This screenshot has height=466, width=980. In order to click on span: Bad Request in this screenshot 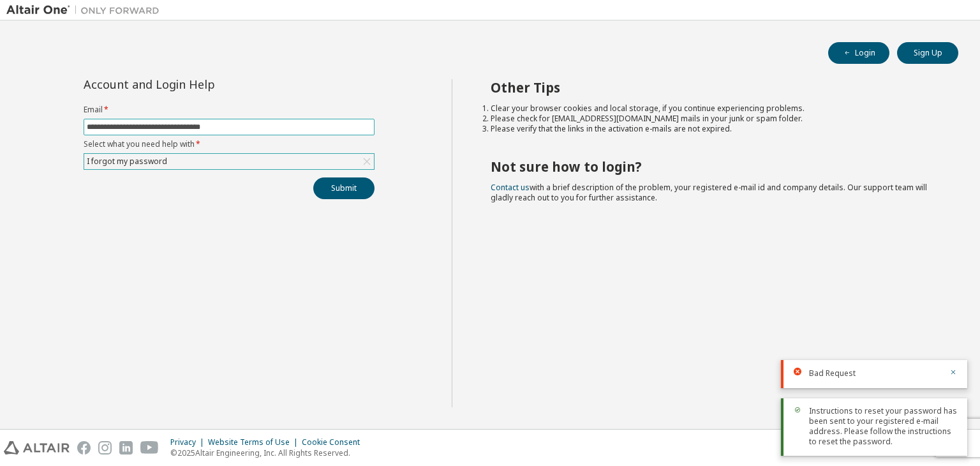, I will do `click(832, 373)`.